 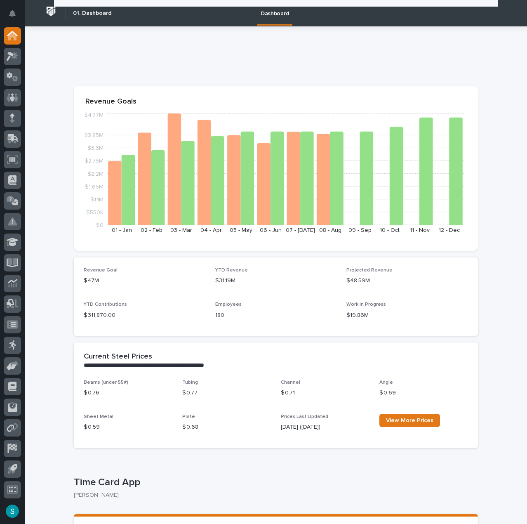 I want to click on p: $ 0.59, so click(x=128, y=427).